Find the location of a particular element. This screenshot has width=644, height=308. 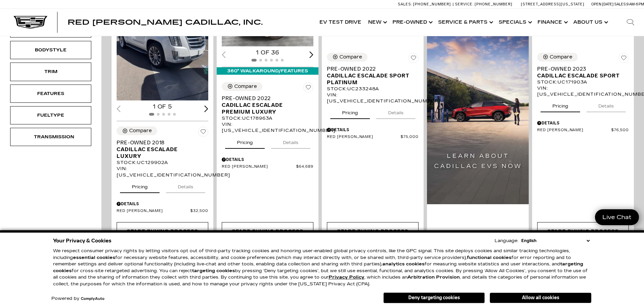

div: FeaturesFeatures is located at coordinates (50, 94).